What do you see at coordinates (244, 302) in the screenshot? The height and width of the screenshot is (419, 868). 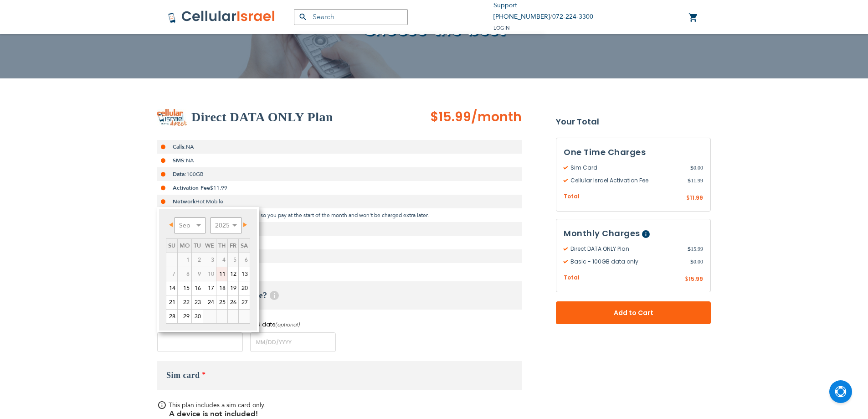 I see `a: 27` at bounding box center [244, 302].